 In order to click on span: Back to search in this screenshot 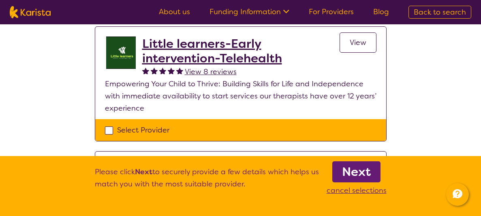, I will do `click(440, 12)`.